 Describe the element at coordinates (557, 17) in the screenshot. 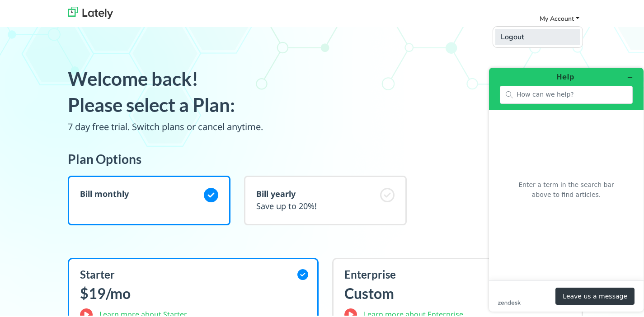

I see `span: My Account` at that location.